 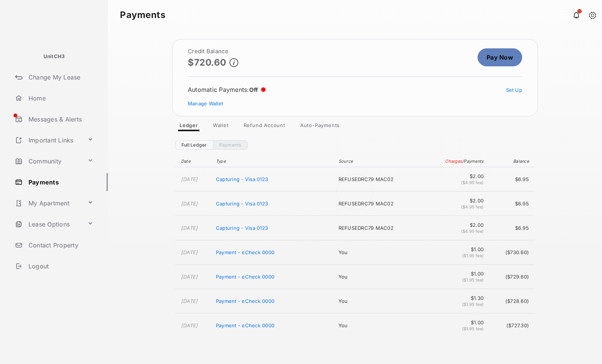 I want to click on a: Contact Property, so click(x=60, y=245).